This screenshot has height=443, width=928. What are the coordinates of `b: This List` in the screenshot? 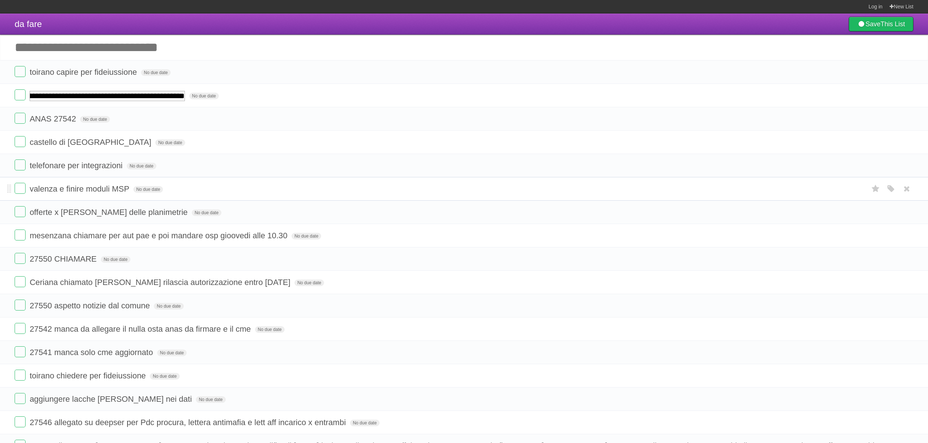 It's located at (892, 24).